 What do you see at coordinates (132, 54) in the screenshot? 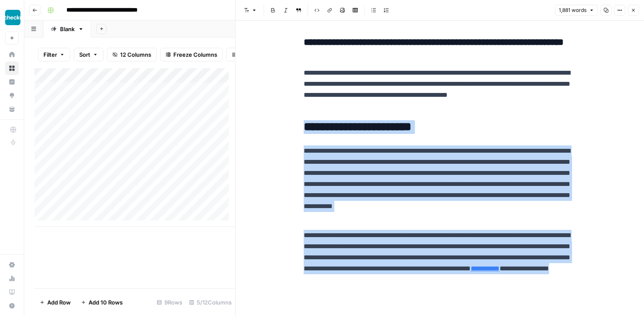
I see `button: 12 Columns` at bounding box center [132, 54].